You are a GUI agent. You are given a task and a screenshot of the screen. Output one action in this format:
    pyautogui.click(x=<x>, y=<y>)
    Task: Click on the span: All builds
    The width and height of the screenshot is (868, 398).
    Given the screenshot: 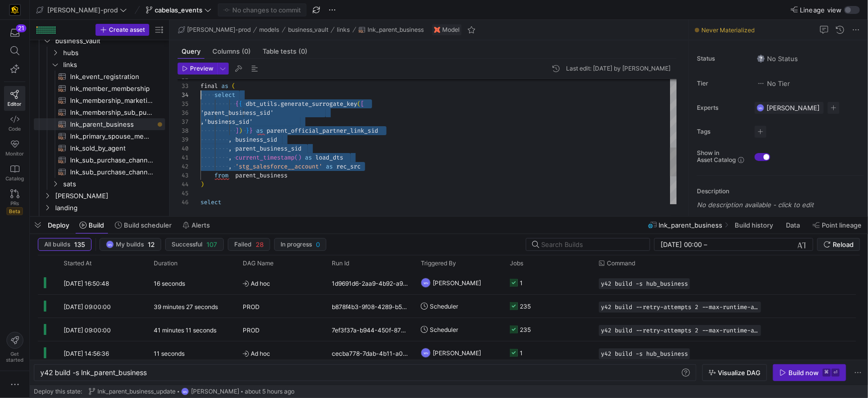 What is the action you would take?
    pyautogui.click(x=57, y=244)
    